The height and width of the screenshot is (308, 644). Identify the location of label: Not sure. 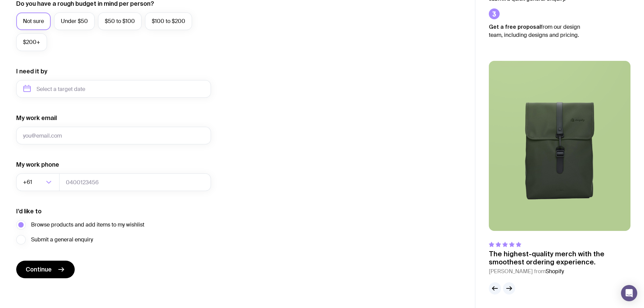
(33, 21).